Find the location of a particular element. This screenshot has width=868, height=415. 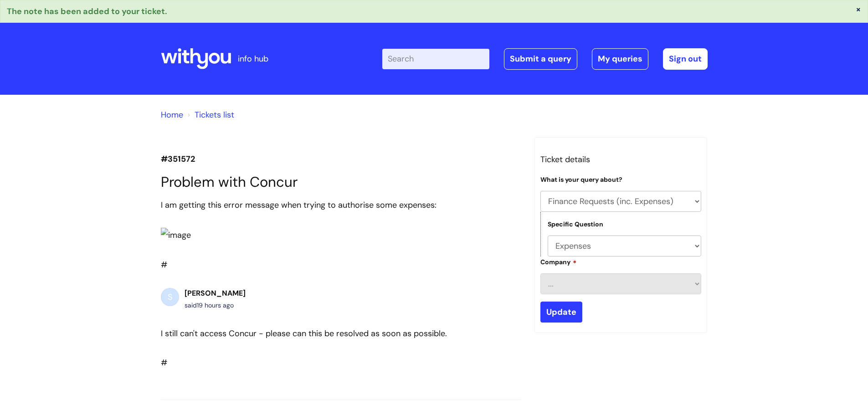

div: I am getting this error message when trying to authorise some expenses: is located at coordinates (341, 212).